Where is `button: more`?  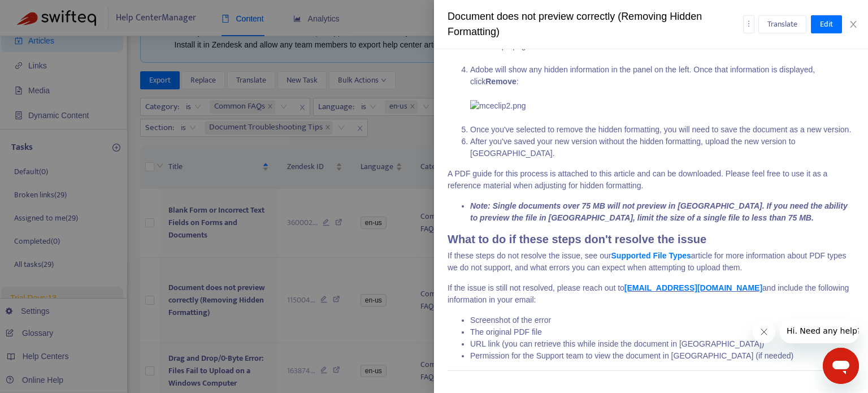
button: more is located at coordinates (749, 24).